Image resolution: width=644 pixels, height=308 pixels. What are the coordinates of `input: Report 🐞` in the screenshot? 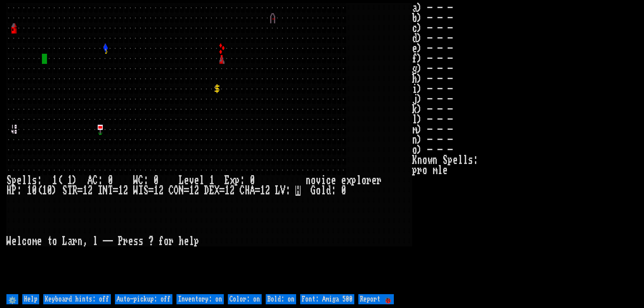 It's located at (376, 299).